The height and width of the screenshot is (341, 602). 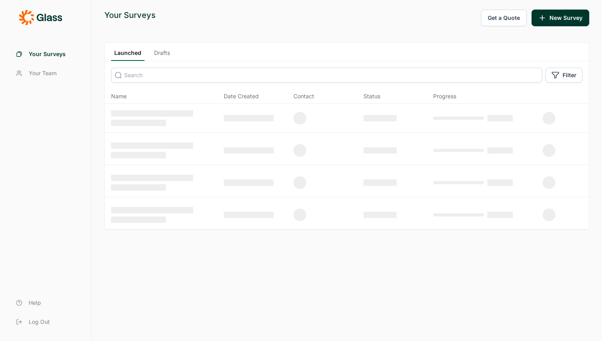 I want to click on div: Status, so click(x=372, y=96).